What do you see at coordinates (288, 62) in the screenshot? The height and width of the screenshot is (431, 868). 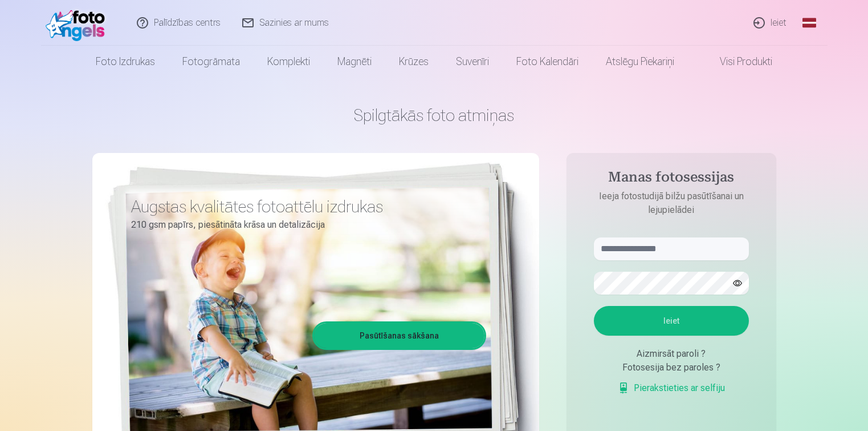 I see `a: Komplekti` at bounding box center [288, 62].